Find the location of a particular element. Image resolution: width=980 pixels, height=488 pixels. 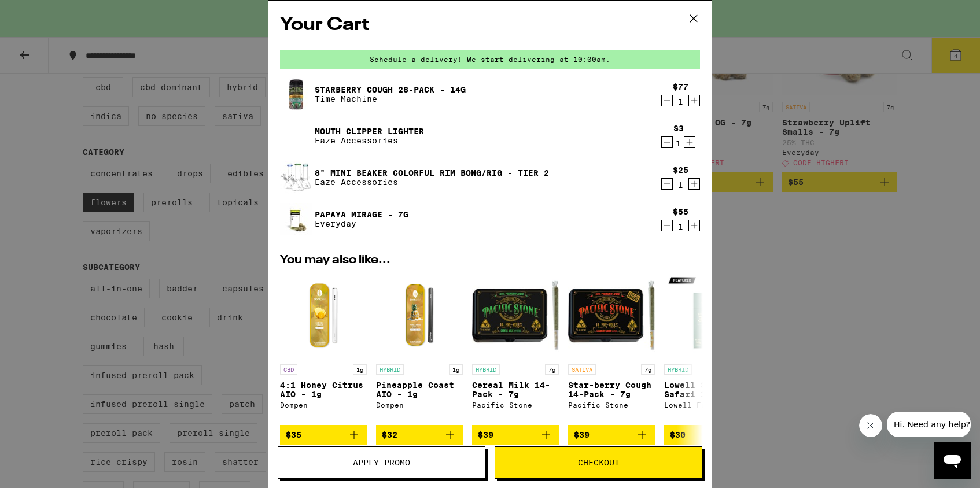

img: Dompen - Pineapple Coast AIO - 1g is located at coordinates (420, 315).